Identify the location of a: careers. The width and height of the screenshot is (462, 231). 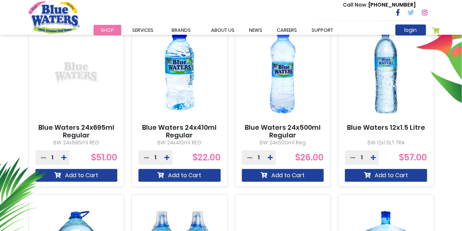
(287, 30).